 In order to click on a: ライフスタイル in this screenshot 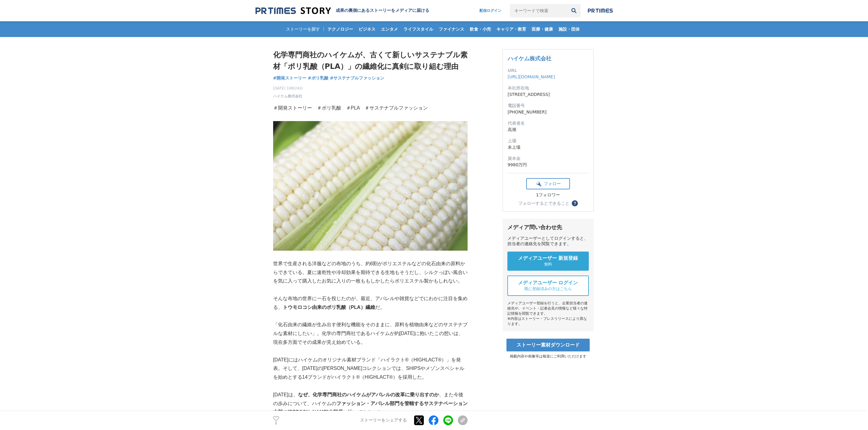, I will do `click(418, 29)`.